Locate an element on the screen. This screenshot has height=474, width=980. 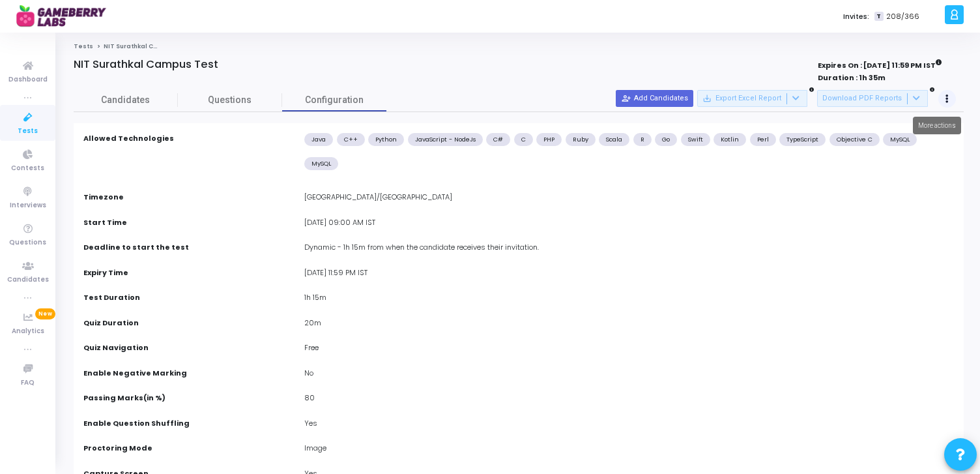
div: Swift is located at coordinates (695, 140).